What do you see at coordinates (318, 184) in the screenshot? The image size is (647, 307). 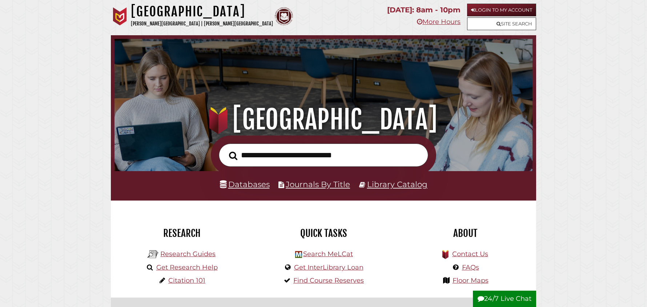 I see `a: Journals By Title` at bounding box center [318, 184].